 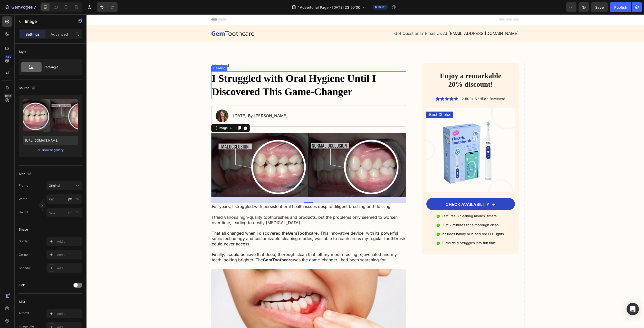 I want to click on div: Browse gallery, so click(x=53, y=150).